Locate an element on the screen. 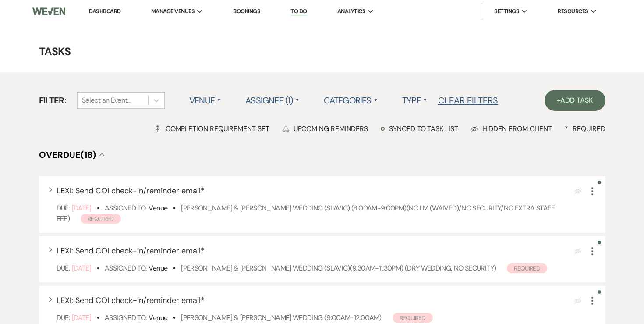  span: Manage Venues is located at coordinates (173, 12).